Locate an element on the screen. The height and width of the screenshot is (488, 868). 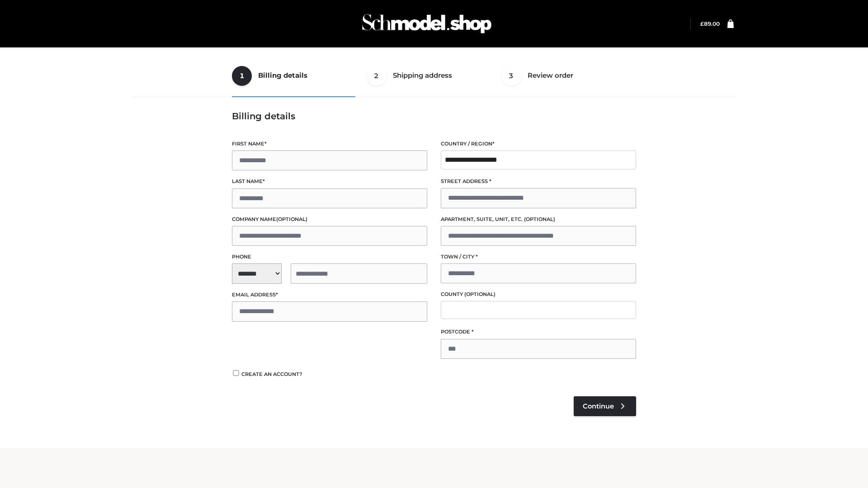
label: Company name is located at coordinates (329, 219).